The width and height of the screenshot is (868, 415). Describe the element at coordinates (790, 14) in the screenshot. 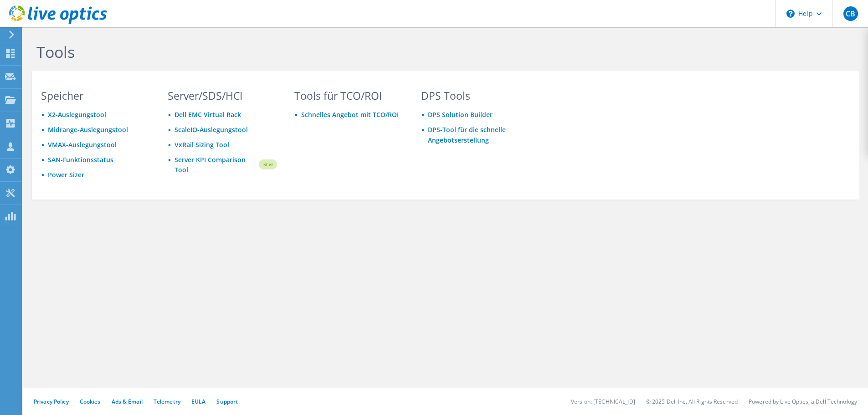

I see `svg: \n` at that location.